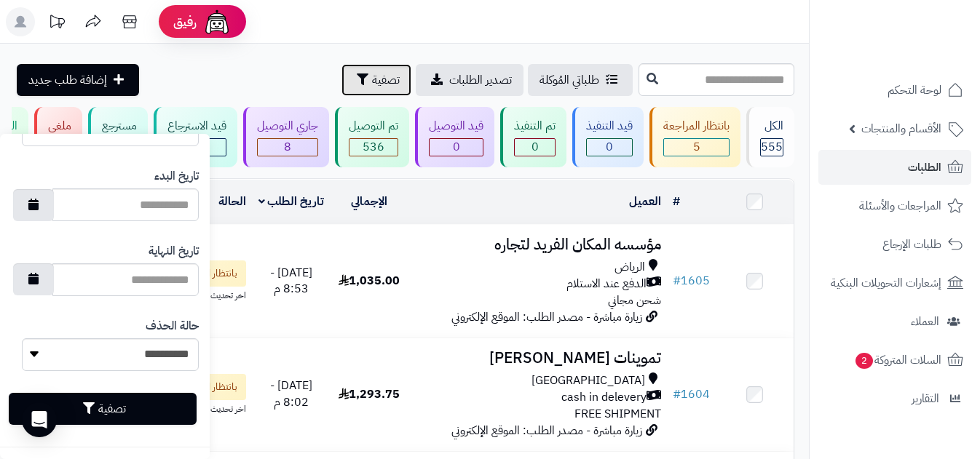 The height and width of the screenshot is (459, 980). Describe the element at coordinates (695, 137) in the screenshot. I see `a: بانتظار المراجعة 5` at that location.